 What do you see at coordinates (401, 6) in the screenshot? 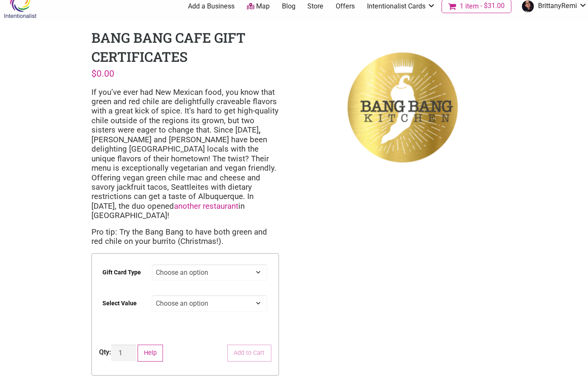
I see `a: Intentionalist Cards` at bounding box center [401, 6].